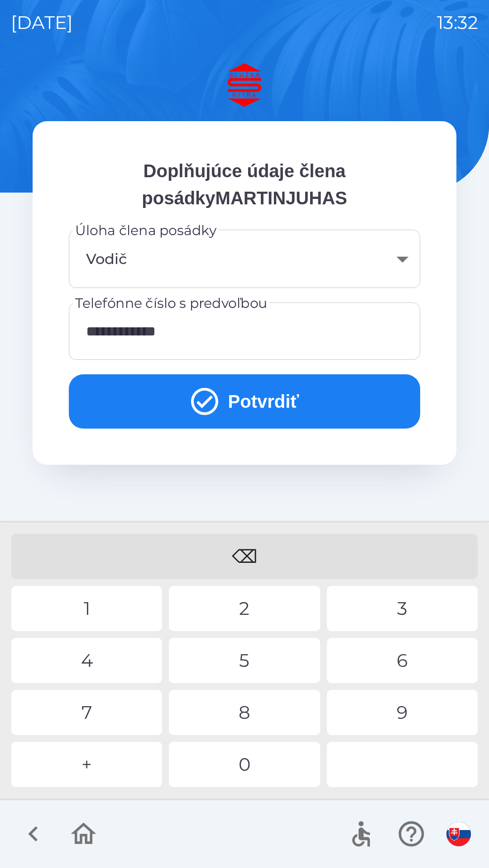 The height and width of the screenshot is (868, 489). Describe the element at coordinates (171, 303) in the screenshot. I see `label: Telefónne číslo s predvoľbou` at that location.